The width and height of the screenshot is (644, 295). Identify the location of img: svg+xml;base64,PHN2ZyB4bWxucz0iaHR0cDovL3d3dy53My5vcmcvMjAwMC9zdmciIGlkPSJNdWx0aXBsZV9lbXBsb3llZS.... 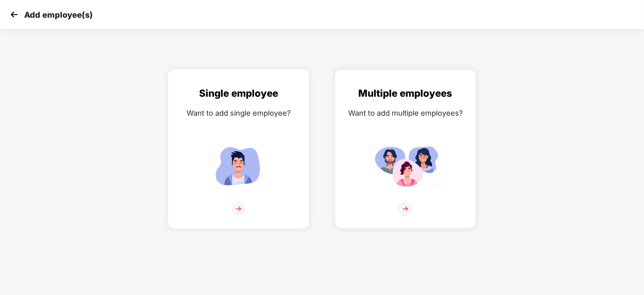
(406, 166).